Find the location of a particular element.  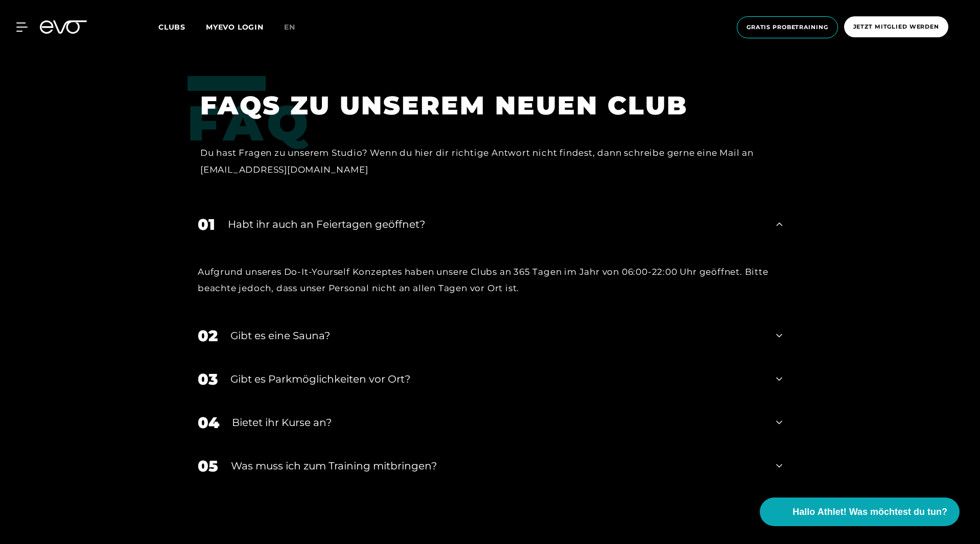

a: Clubs is located at coordinates (182, 27).